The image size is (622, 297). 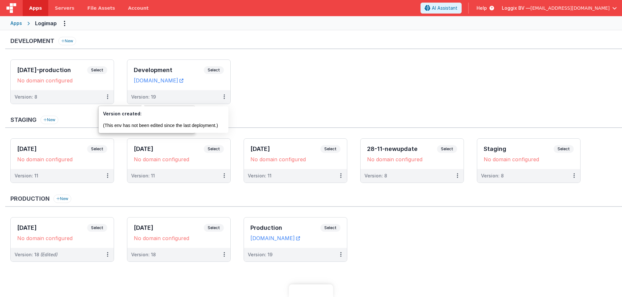 I want to click on li: (This env has not been edited since the last deployment.), so click(x=163, y=126).